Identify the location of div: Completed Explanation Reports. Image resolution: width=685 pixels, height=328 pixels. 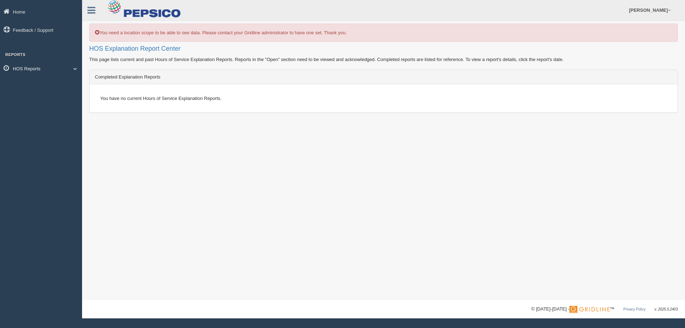
(384, 77).